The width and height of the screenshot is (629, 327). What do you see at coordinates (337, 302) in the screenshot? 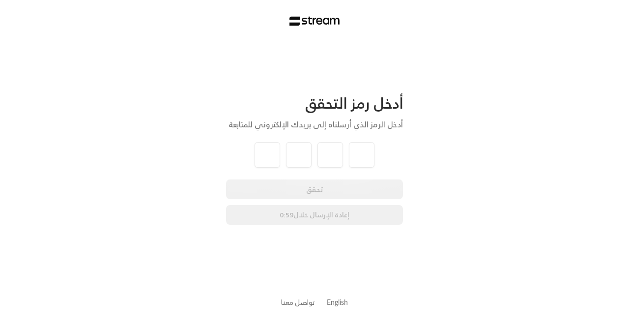
I see `a: English` at bounding box center [337, 302].